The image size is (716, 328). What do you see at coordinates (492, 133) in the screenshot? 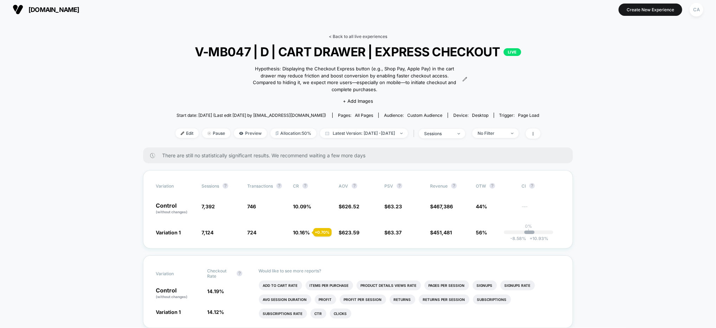
I see `div: No Filter` at bounding box center [492, 133].